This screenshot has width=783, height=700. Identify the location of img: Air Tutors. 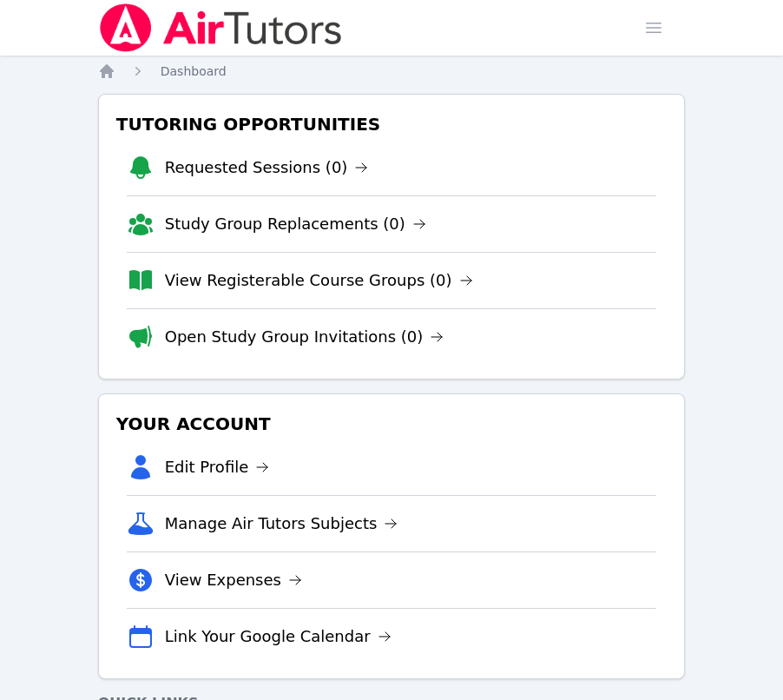
(220, 28).